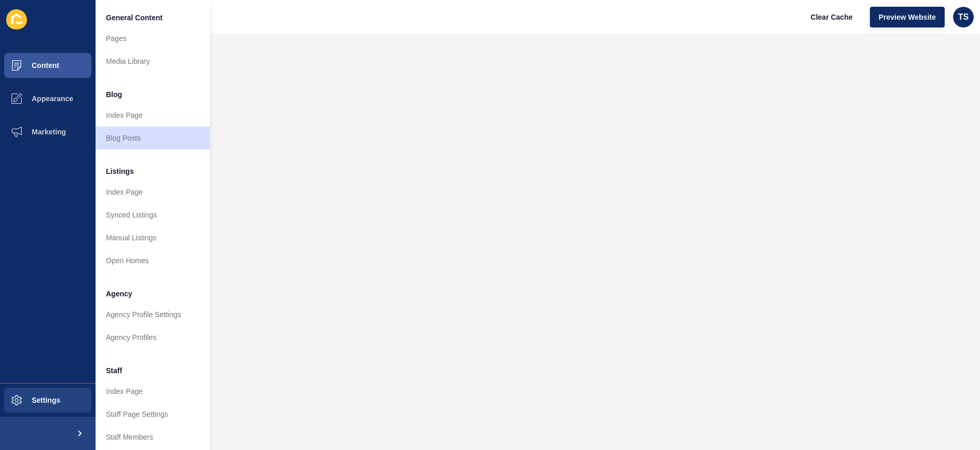 This screenshot has width=980, height=450. What do you see at coordinates (119, 294) in the screenshot?
I see `span: Agency` at bounding box center [119, 294].